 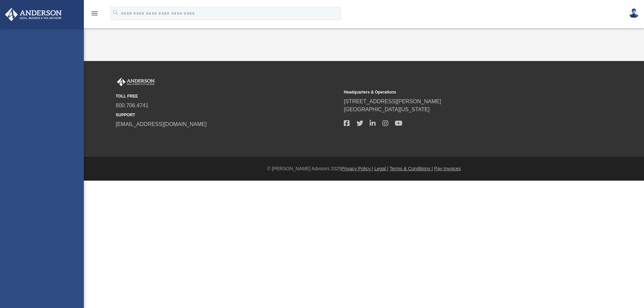 I want to click on a: Privacy Policy |, so click(x=357, y=169).